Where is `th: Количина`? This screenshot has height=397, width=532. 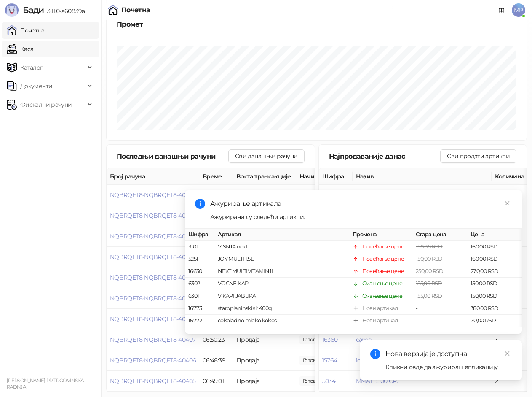
th: Количина is located at coordinates (511, 177).